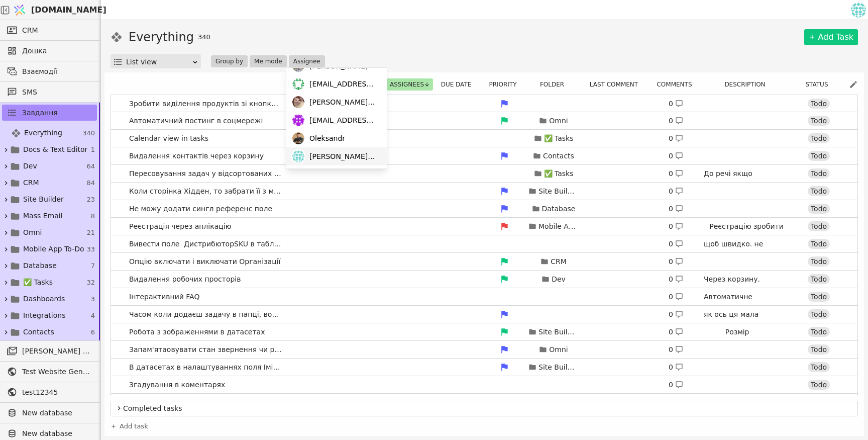 Image resolution: width=868 pixels, height=440 pixels. What do you see at coordinates (49, 413) in the screenshot?
I see `a: New database` at bounding box center [49, 413].